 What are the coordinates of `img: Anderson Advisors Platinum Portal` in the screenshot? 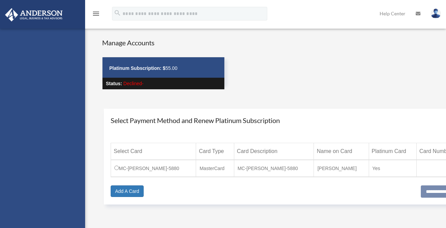 It's located at (34, 15).